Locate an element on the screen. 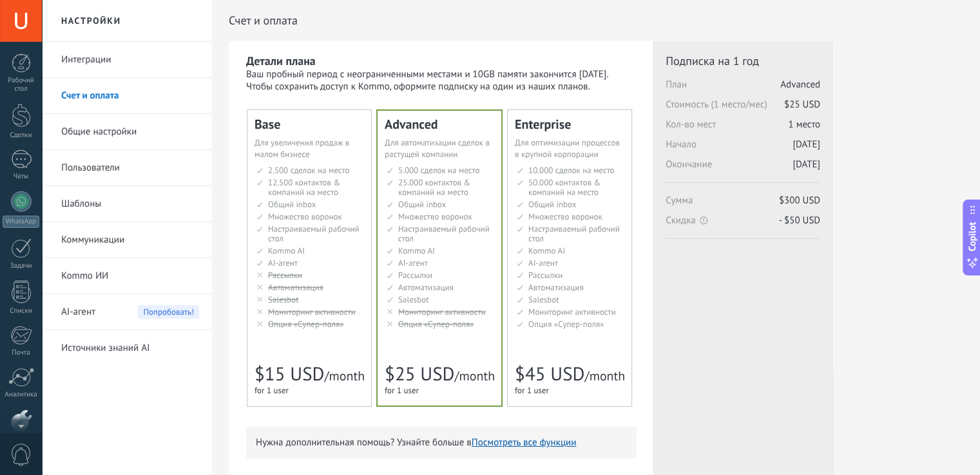 The height and width of the screenshot is (475, 980). a: Источники знаний AI is located at coordinates (130, 349).